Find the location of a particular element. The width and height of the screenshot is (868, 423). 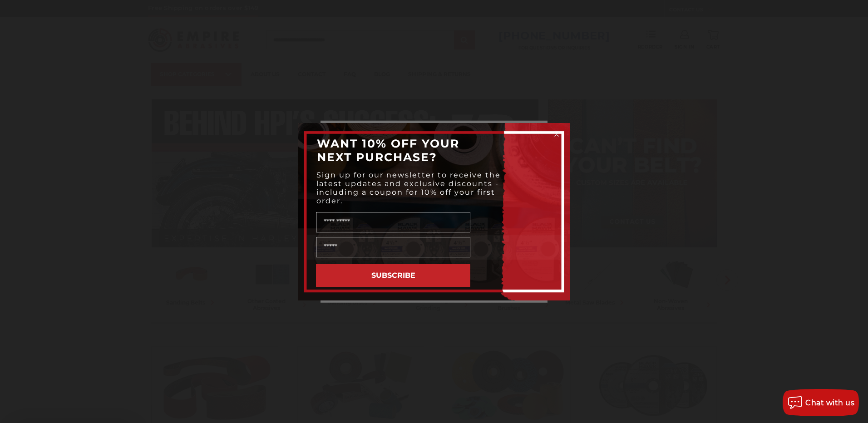

button: Close dialog is located at coordinates (557, 134).